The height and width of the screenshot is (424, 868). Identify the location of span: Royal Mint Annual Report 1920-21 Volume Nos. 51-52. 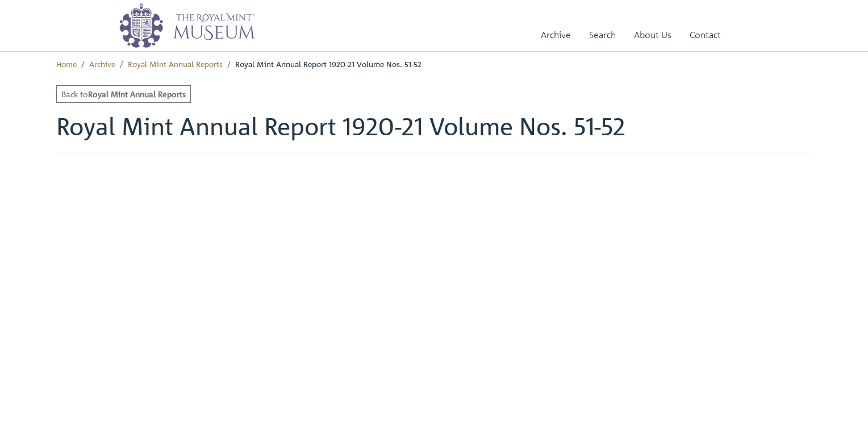
(329, 64).